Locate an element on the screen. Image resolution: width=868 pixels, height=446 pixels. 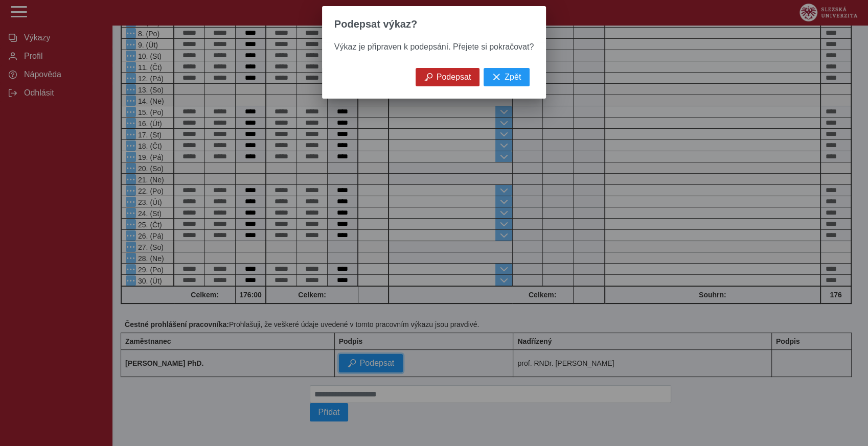
button: Zpět is located at coordinates (507, 77).